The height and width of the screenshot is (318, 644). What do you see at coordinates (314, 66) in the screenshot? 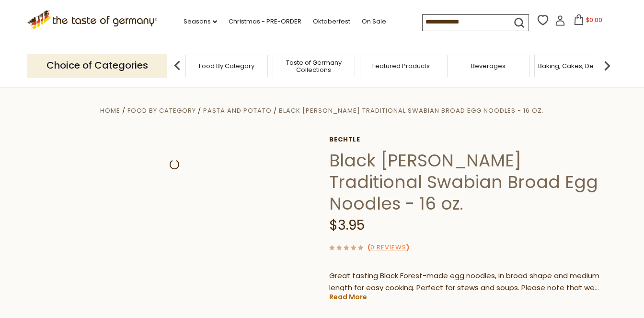
I see `span: Taste of Germany Collections` at bounding box center [314, 66].